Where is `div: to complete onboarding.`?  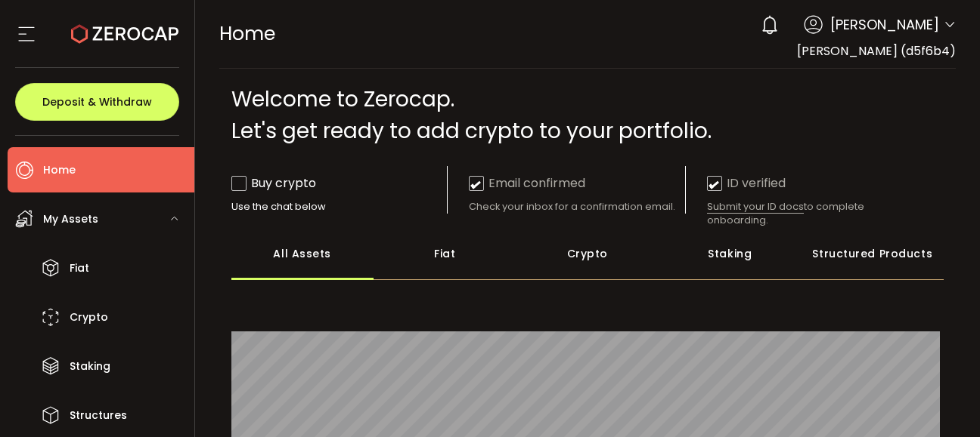 div: to complete onboarding. is located at coordinates (815, 214).